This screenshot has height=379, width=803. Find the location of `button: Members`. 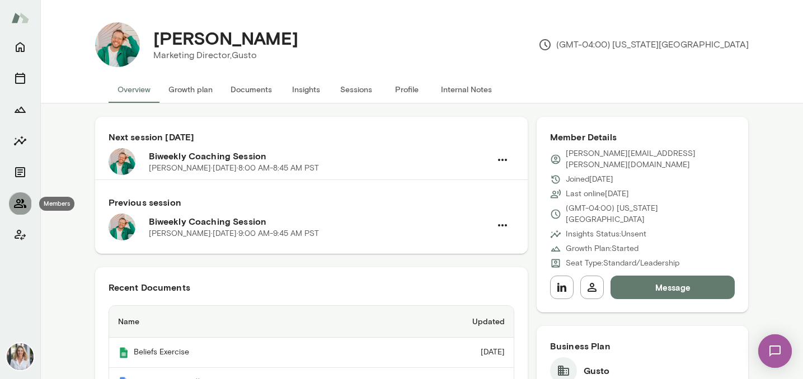

button: Members is located at coordinates (20, 204).